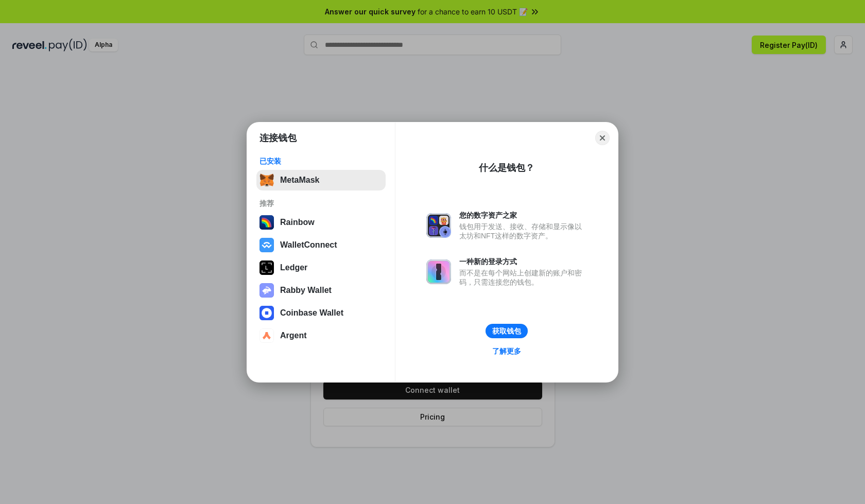 The height and width of the screenshot is (504, 865). I want to click on div: Coinbase Wallet, so click(312, 313).